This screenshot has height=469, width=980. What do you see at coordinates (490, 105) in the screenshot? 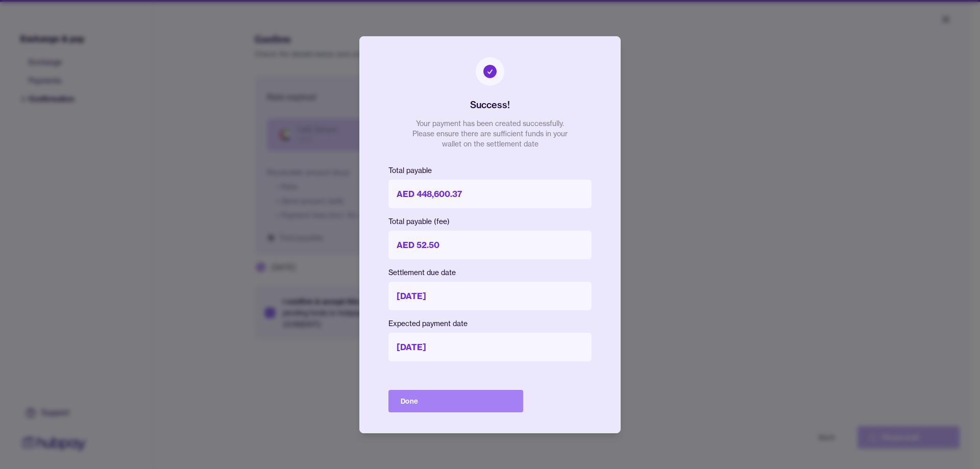
I see `h2: Success!` at bounding box center [490, 105].